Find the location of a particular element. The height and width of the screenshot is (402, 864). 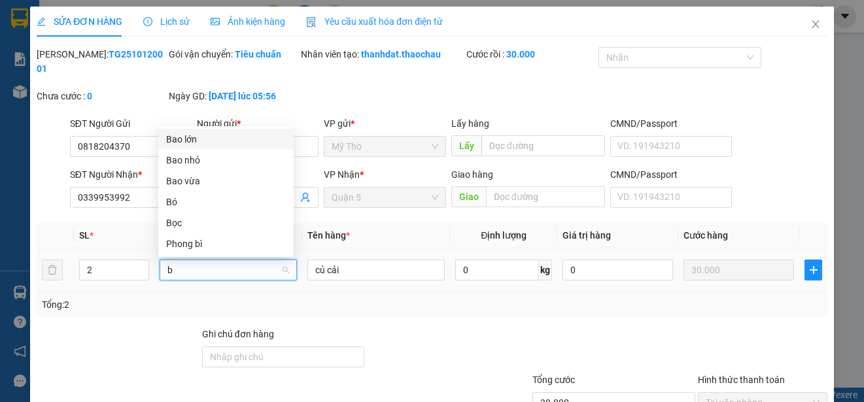

span: Lấy hàng is located at coordinates (470, 124).